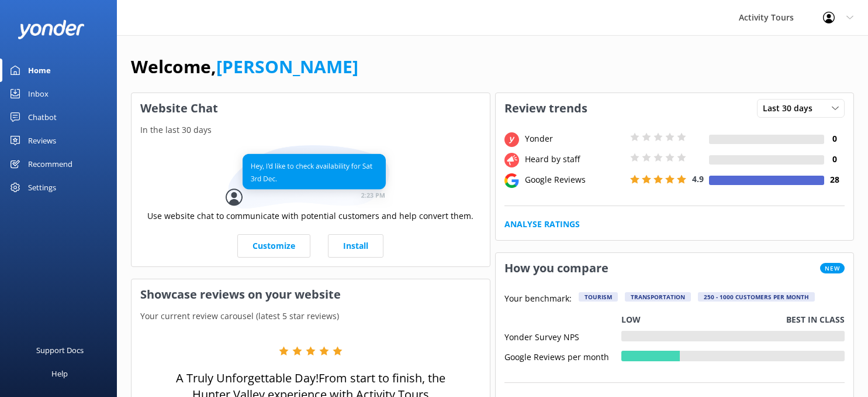  I want to click on div: Home, so click(39, 70).